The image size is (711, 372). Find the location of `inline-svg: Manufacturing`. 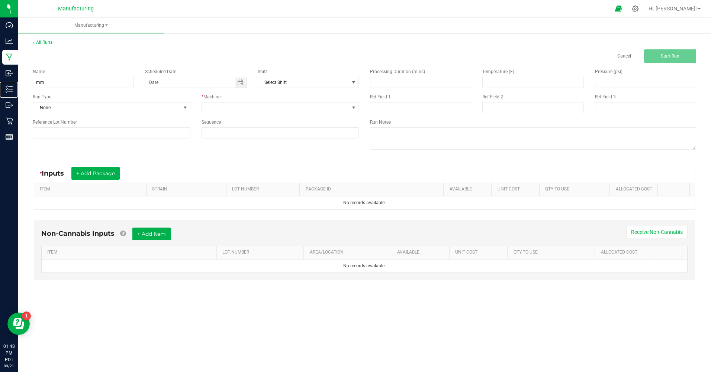

inline-svg: Manufacturing is located at coordinates (9, 57).